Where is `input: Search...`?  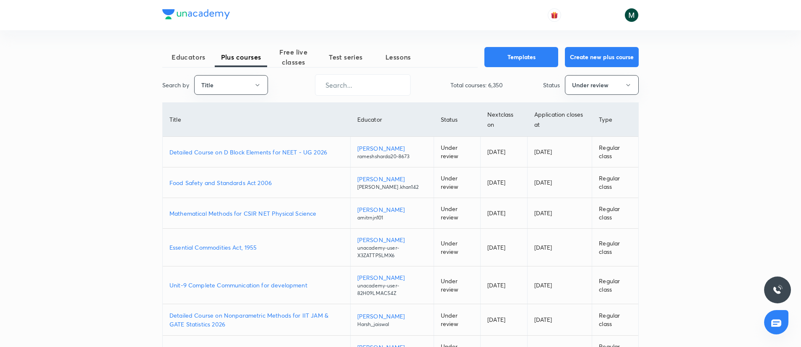
input: Search... is located at coordinates (363, 85).